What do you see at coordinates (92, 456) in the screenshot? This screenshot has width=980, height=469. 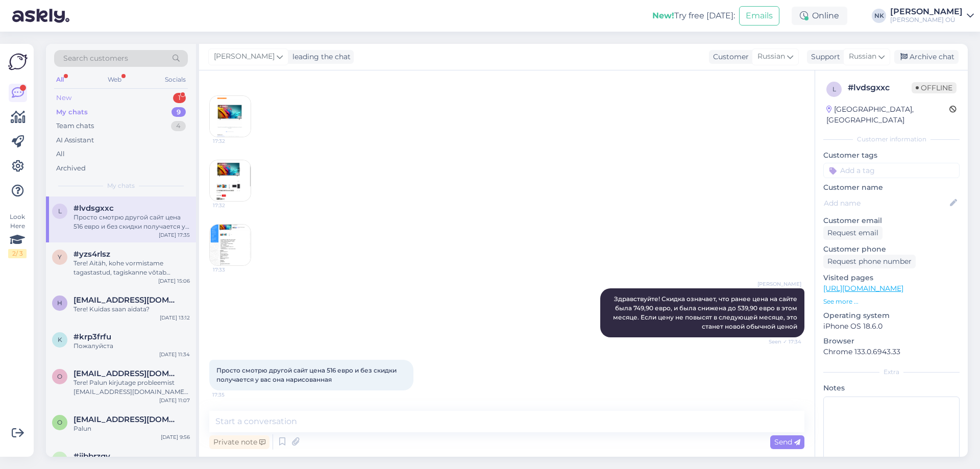 I see `span: #jibbrzqy` at bounding box center [92, 456].